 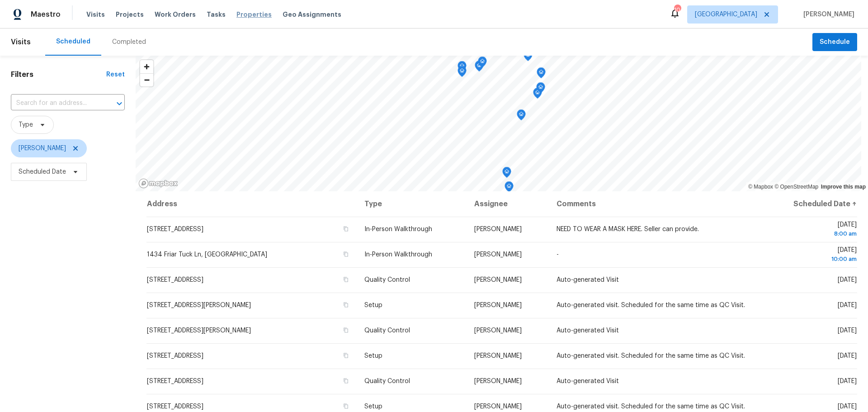 What do you see at coordinates (835, 42) in the screenshot?
I see `span: Schedule` at bounding box center [835, 42].